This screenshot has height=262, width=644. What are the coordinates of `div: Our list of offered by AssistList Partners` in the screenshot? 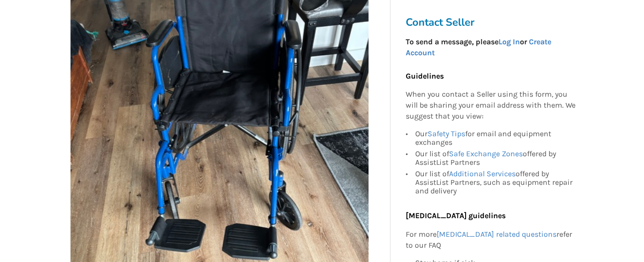 It's located at (495, 158).